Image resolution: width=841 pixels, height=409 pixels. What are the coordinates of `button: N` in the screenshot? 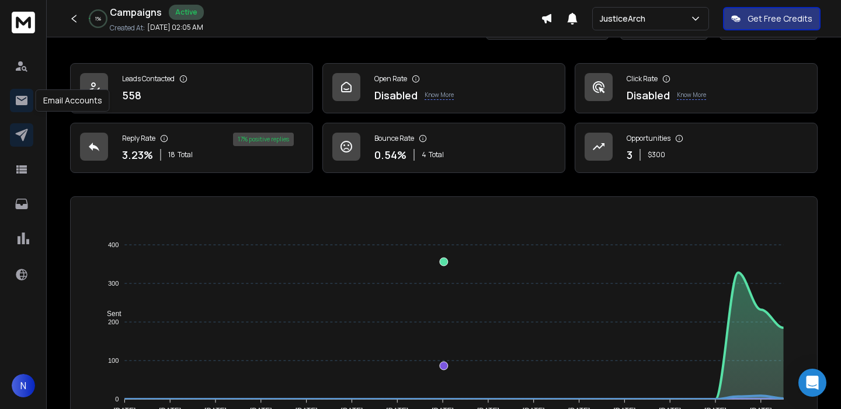 It's located at (23, 386).